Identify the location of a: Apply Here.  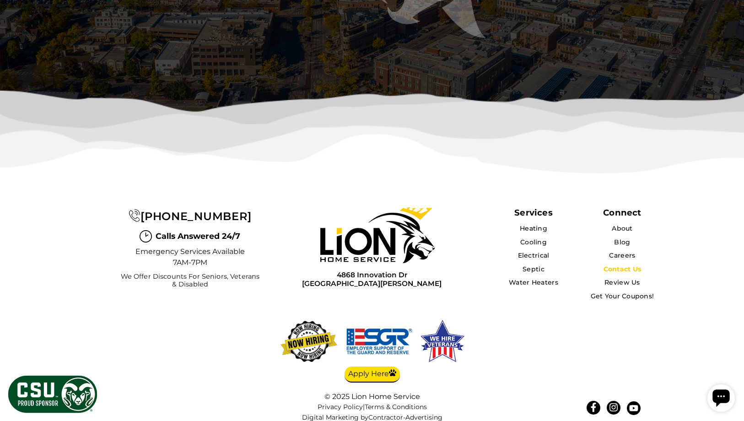
(372, 375).